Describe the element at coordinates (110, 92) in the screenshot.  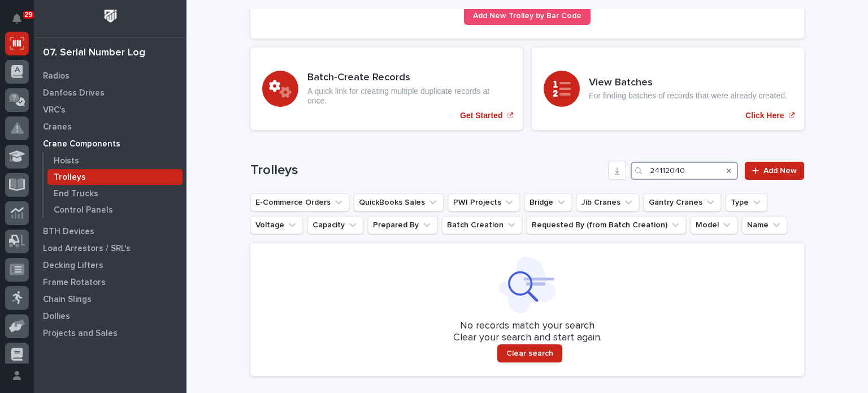
I see `a: Danfoss Drives` at that location.